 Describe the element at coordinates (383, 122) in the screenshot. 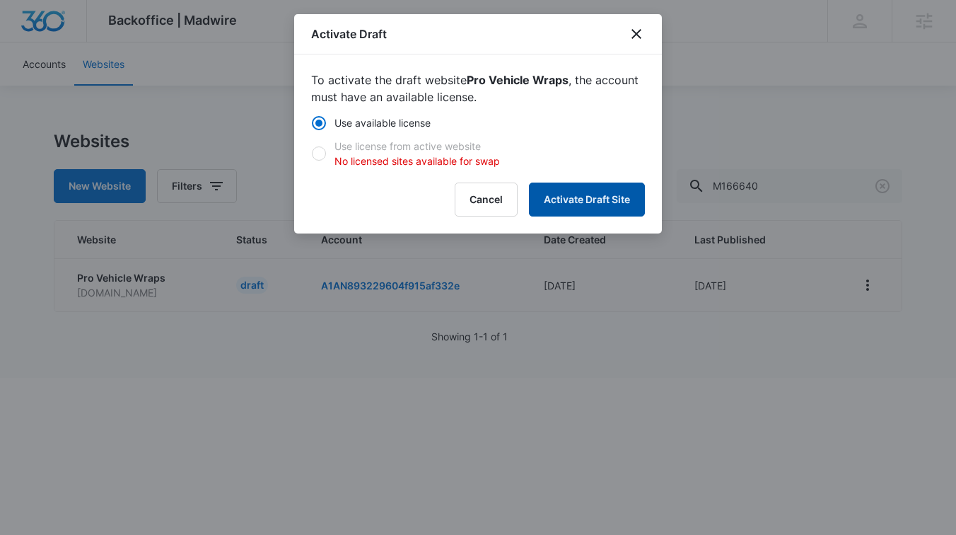

I see `div: Use available license` at that location.